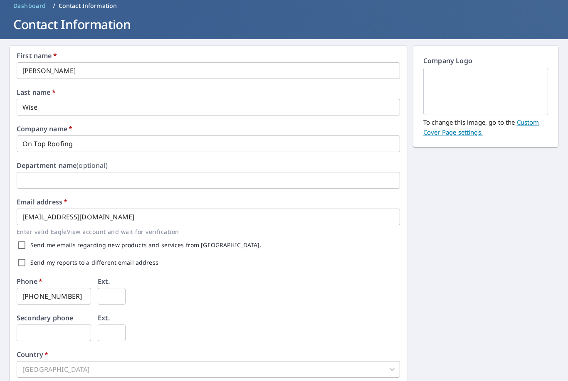 This screenshot has width=568, height=381. Describe the element at coordinates (88, 6) in the screenshot. I see `p: Contact Information` at that location.